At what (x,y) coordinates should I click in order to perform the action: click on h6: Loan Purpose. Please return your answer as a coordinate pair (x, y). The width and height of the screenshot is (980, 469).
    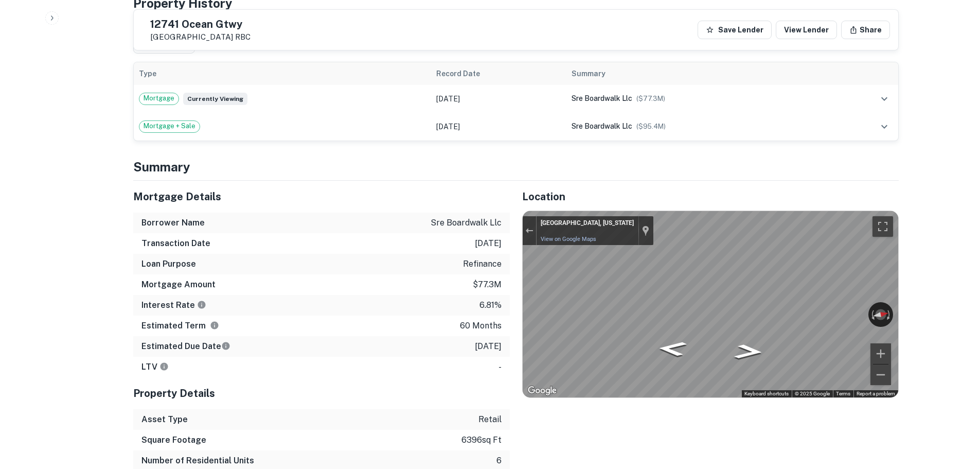
    Looking at the image, I should click on (169, 264).